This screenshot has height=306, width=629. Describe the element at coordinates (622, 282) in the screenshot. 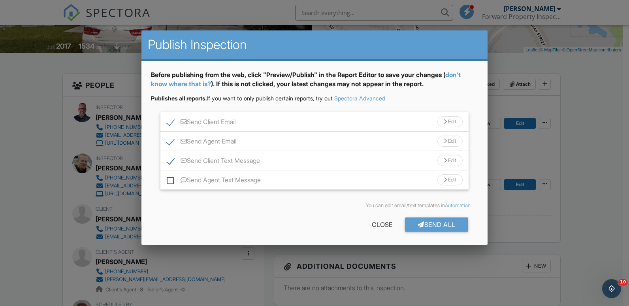

I see `span: 10` at that location.